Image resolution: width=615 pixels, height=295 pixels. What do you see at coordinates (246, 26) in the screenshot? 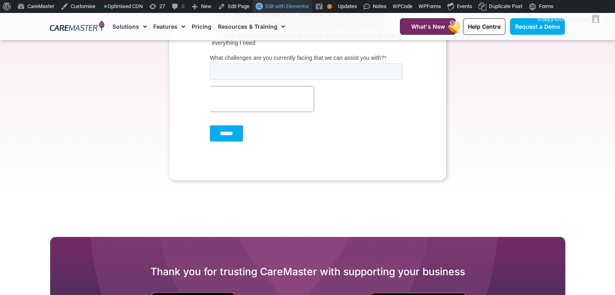
I see `nav: Menu` at bounding box center [246, 26].